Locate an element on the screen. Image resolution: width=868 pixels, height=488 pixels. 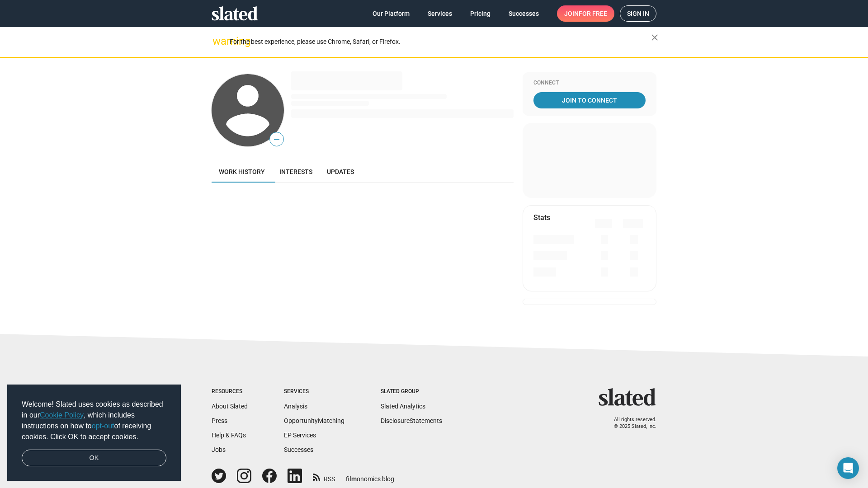
div: Connect is located at coordinates (589, 83).